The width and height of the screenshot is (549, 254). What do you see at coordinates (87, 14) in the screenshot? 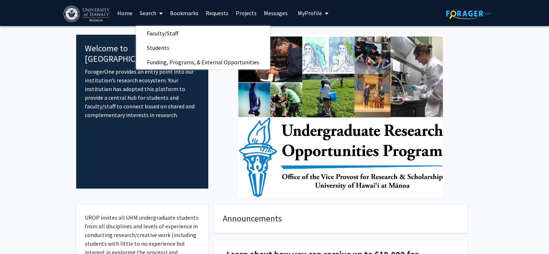
I see `img: University of Hawaiʻi at Mānoa Logo` at bounding box center [87, 14].